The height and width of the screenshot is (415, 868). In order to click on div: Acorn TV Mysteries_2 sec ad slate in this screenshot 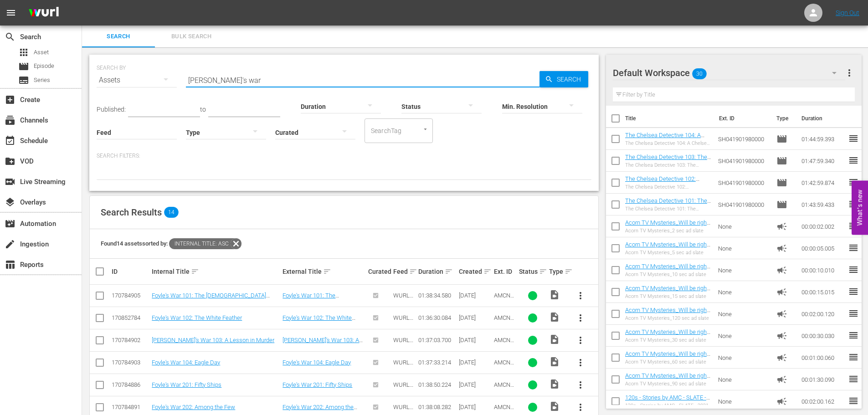, I will do `click(668, 230)`.